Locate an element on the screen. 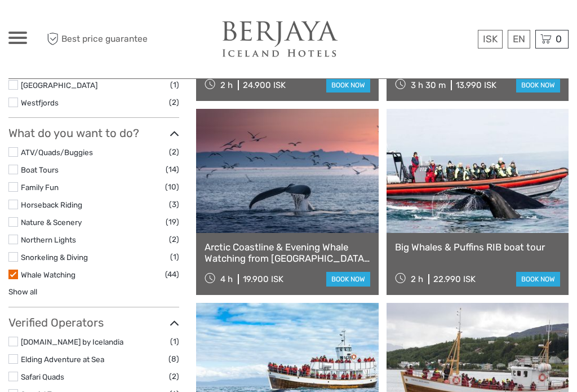 Image resolution: width=577 pixels, height=392 pixels. span: 4 h is located at coordinates (227, 279).